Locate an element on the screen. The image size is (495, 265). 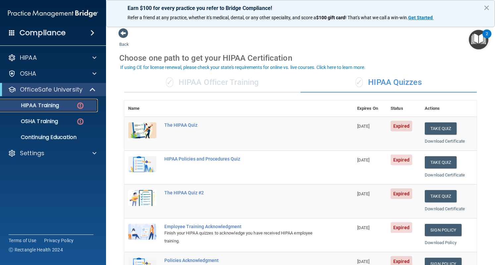
span: Refer a friend at any practice, whether it's medical, dental, or any other speciality, and score a is located at coordinates (221, 18).